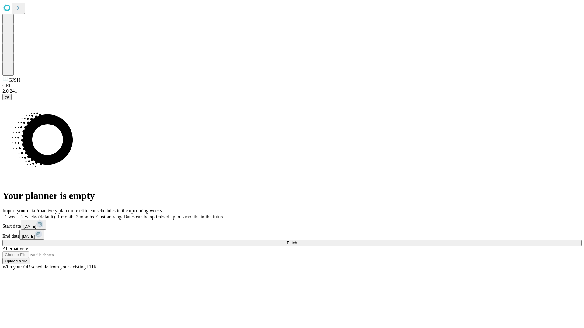 This screenshot has width=584, height=328. What do you see at coordinates (15, 249) in the screenshot?
I see `span: Alternatively` at bounding box center [15, 249].